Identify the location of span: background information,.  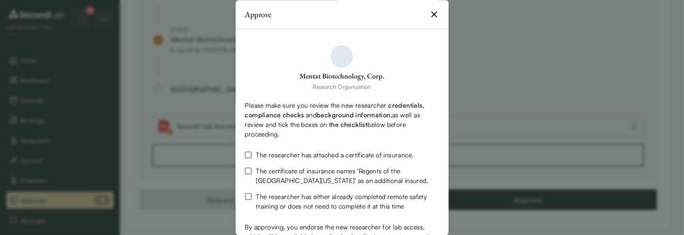
(354, 115).